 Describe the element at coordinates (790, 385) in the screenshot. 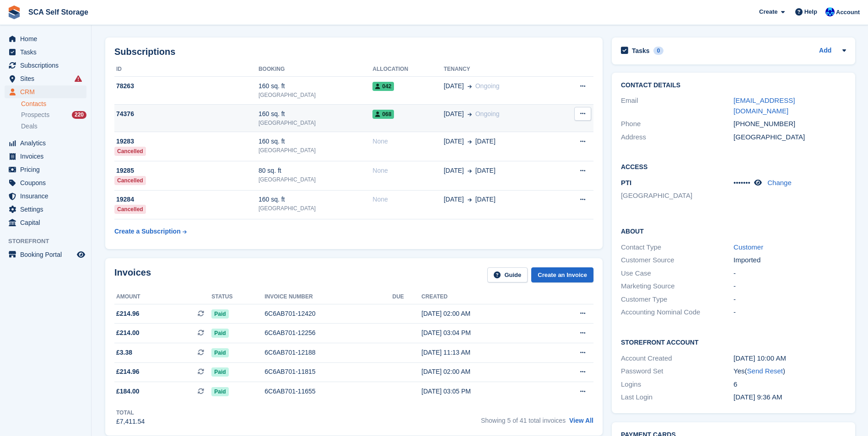

I see `div: 6` at that location.